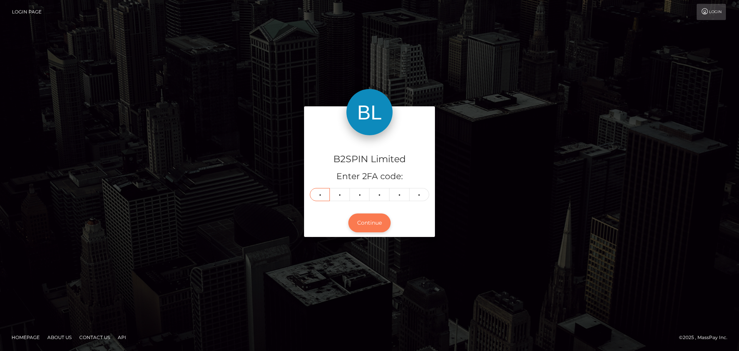 The width and height of the screenshot is (739, 351). What do you see at coordinates (706, 337) in the screenshot?
I see `div: © 2025 , MassPay Inc.` at bounding box center [706, 337].